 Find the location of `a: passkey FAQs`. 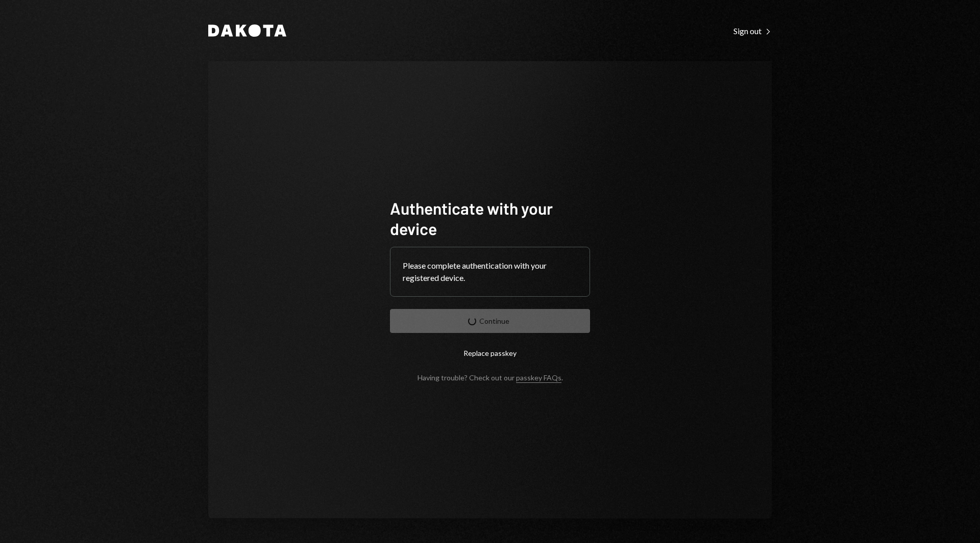

a: passkey FAQs is located at coordinates (538, 378).